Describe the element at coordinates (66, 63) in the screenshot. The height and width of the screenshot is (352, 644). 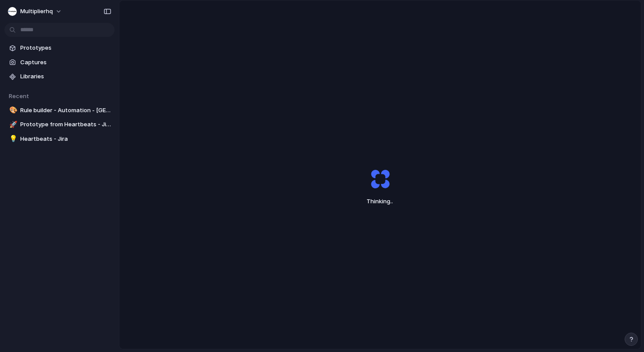
I see `span: Captures` at that location.